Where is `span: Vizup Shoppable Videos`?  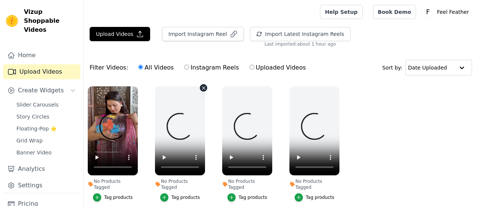
span: Vizup Shoppable Videos is located at coordinates (50, 21).